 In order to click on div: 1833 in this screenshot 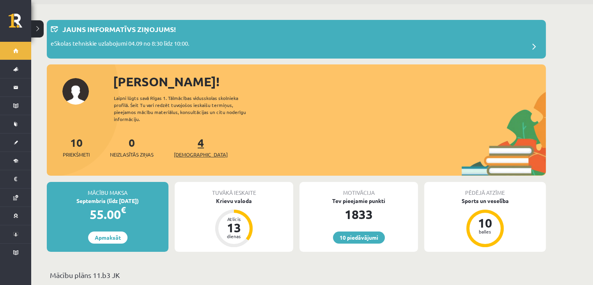, I will do `click(359, 214)`.